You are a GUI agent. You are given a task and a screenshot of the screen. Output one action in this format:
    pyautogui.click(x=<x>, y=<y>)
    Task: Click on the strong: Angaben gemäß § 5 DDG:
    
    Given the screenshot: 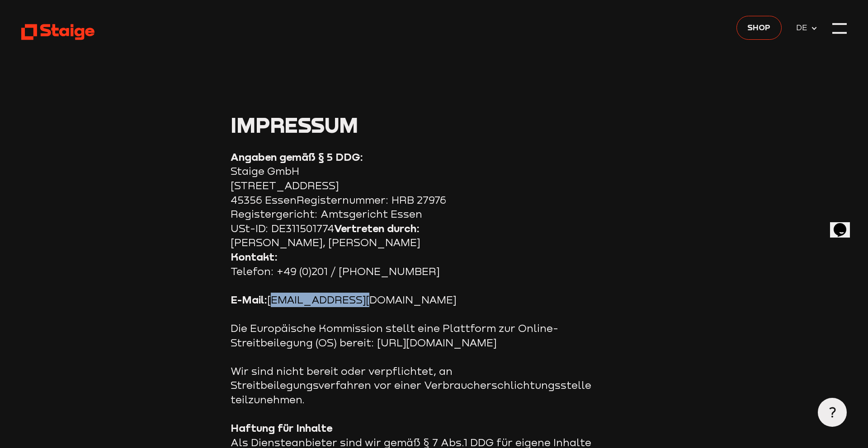 What is the action you would take?
    pyautogui.click(x=297, y=157)
    